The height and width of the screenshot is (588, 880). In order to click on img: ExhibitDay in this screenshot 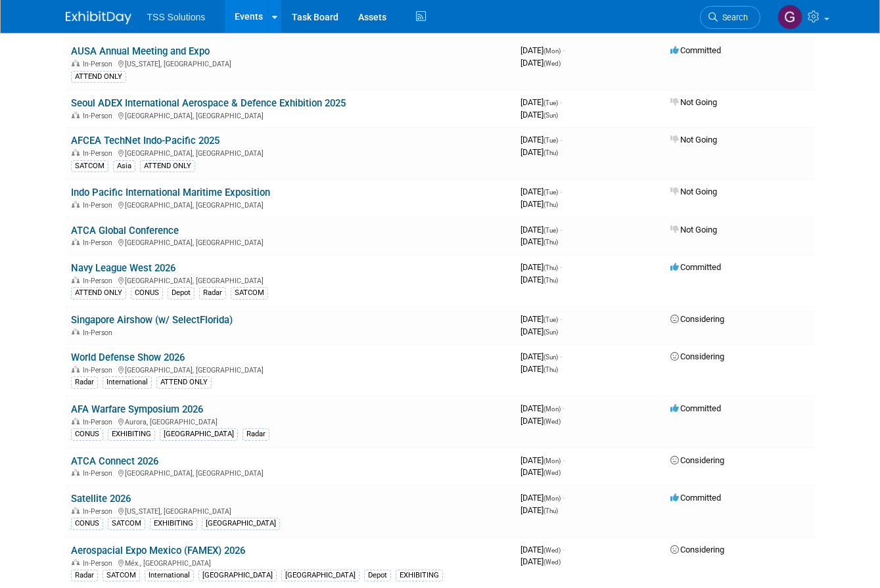, I will do `click(99, 17)`.